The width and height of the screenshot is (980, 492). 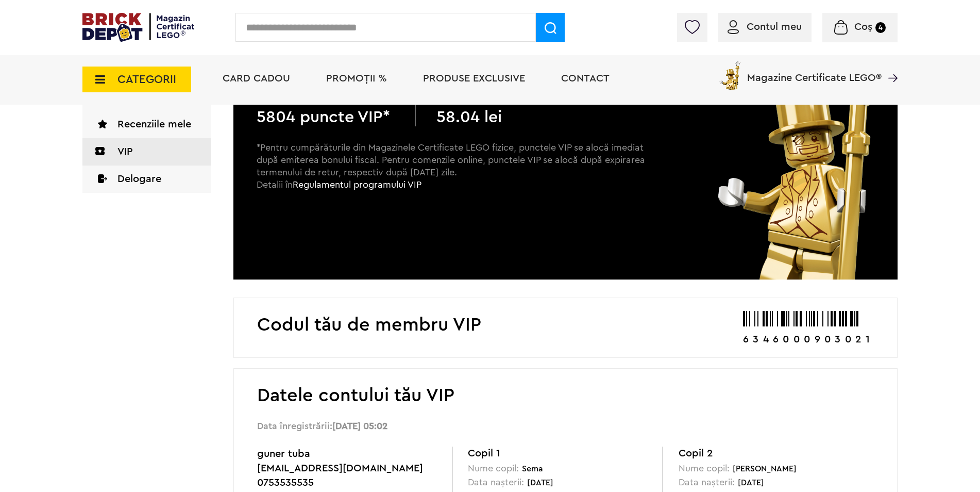 I want to click on a: Contact, so click(x=586, y=78).